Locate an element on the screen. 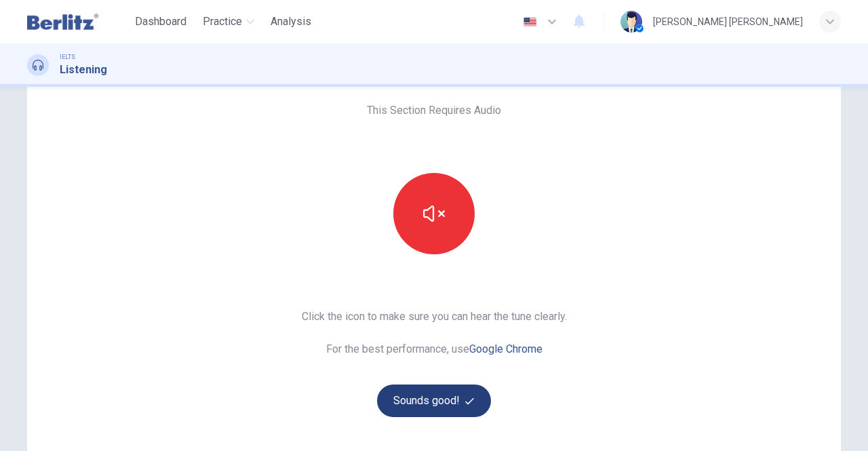 This screenshot has height=451, width=868. a: Analysis is located at coordinates (290, 21).